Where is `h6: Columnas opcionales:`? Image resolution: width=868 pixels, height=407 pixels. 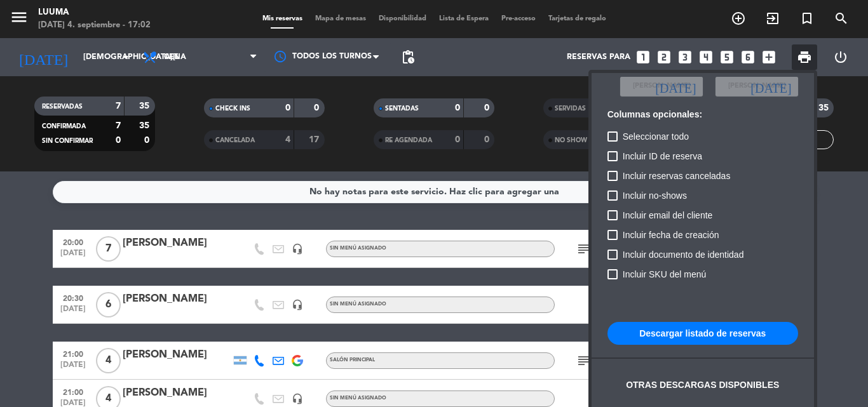 h6: Columnas opcionales: is located at coordinates (703, 114).